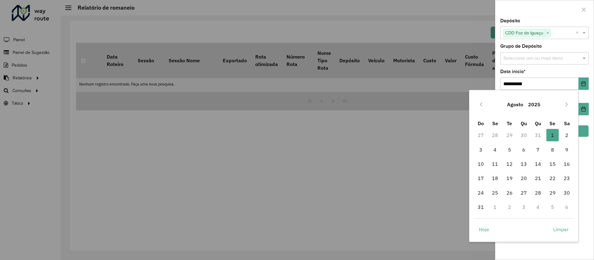 Image resolution: width=594 pixels, height=260 pixels. What do you see at coordinates (509, 123) in the screenshot?
I see `span: Te` at bounding box center [509, 123].